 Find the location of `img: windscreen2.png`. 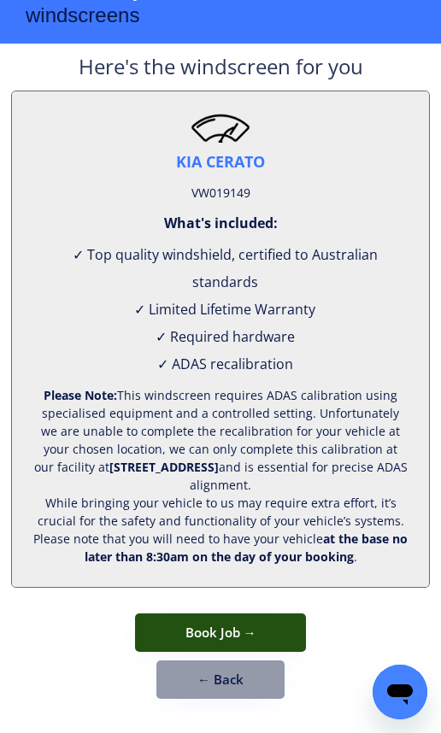

img: windscreen2.png is located at coordinates (220, 127).